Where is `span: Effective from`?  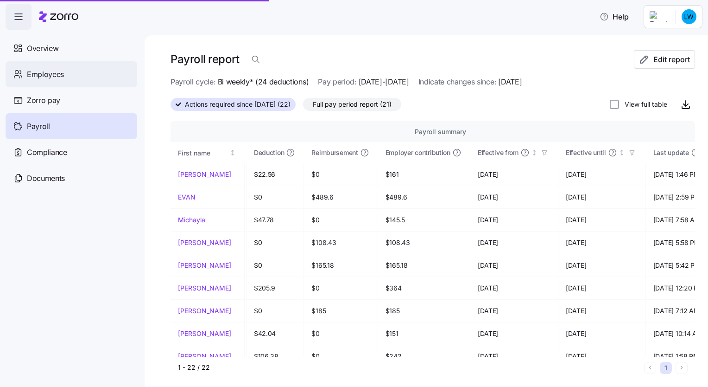 span: Effective from is located at coordinates (498, 152).